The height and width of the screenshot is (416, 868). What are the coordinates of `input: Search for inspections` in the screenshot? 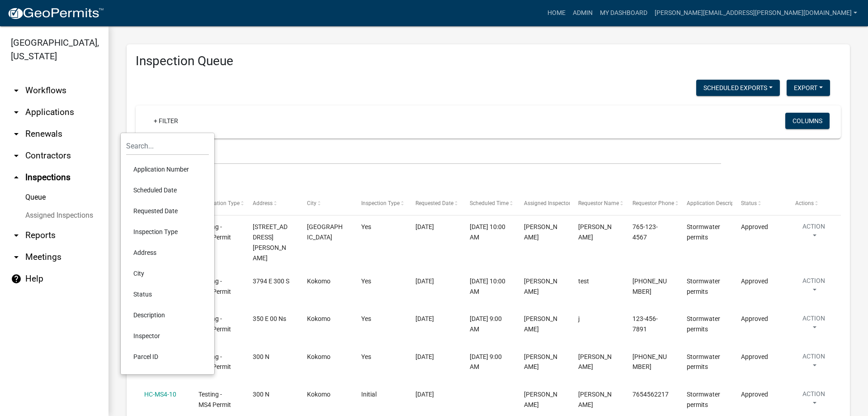 It's located at (428, 155).